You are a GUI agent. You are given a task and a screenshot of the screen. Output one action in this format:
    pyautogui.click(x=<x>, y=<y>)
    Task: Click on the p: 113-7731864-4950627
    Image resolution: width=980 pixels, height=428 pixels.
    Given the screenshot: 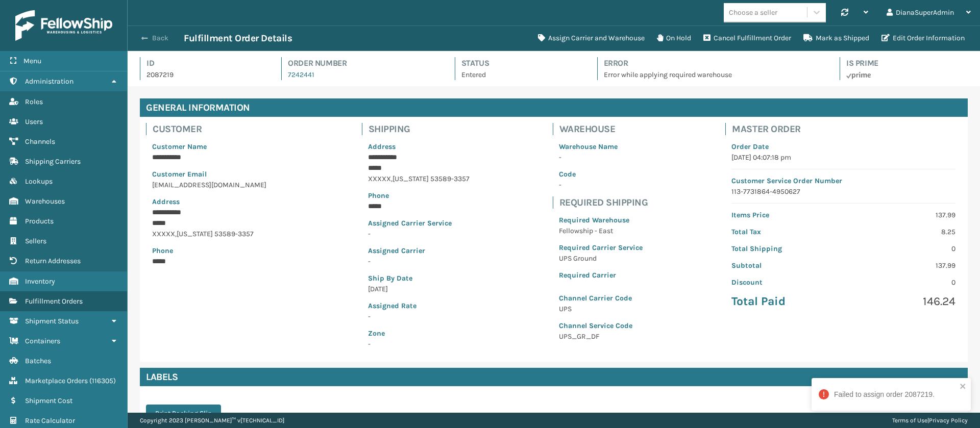 What is the action you would take?
    pyautogui.click(x=843, y=191)
    